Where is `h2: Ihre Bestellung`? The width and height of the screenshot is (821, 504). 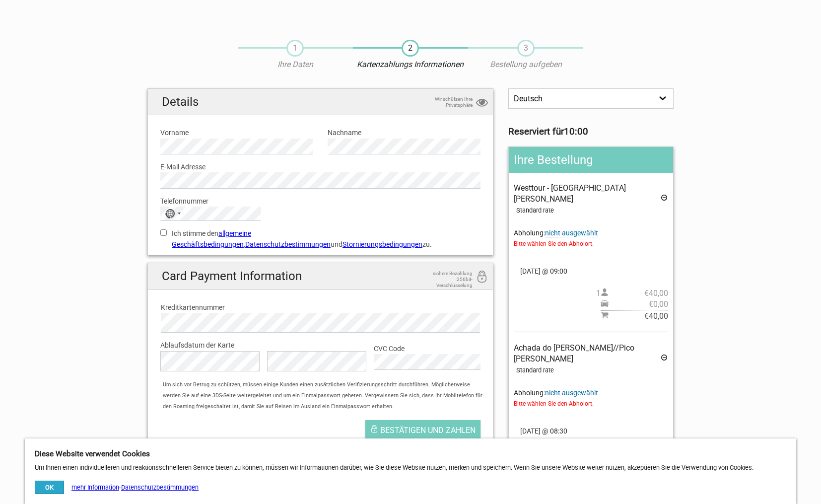 h2: Ihre Bestellung is located at coordinates (590, 160).